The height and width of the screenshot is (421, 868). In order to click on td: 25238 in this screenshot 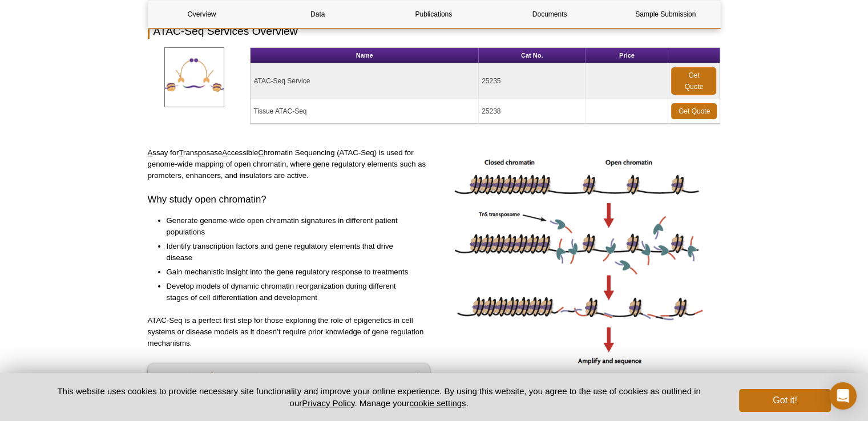, I will do `click(532, 111)`.